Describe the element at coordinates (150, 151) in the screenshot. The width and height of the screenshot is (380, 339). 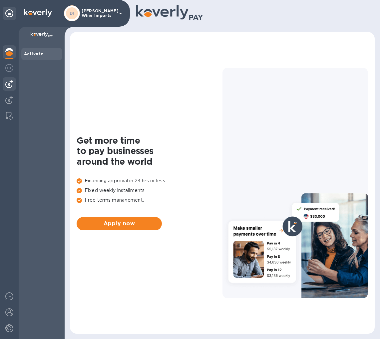
I see `h1: Get more time to pay businesses around the world` at that location.